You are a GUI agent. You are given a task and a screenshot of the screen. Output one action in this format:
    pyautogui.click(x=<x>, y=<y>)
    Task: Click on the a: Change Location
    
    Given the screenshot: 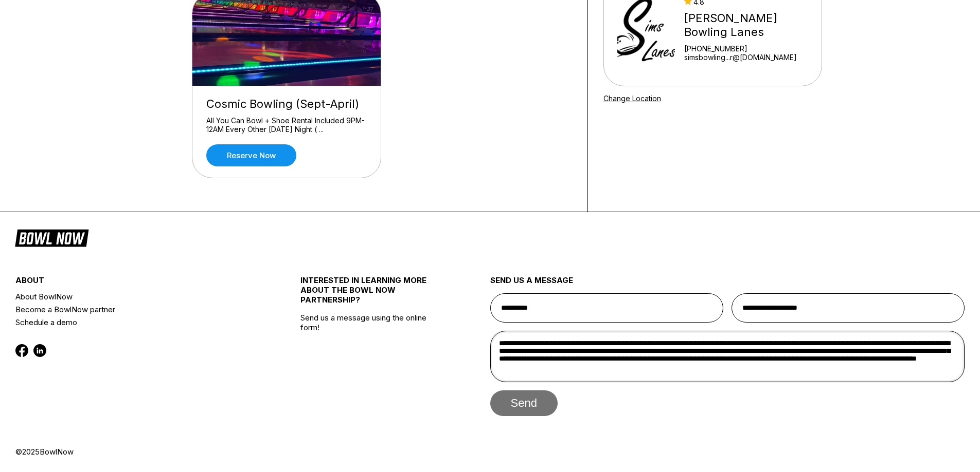 What is the action you would take?
    pyautogui.click(x=632, y=98)
    